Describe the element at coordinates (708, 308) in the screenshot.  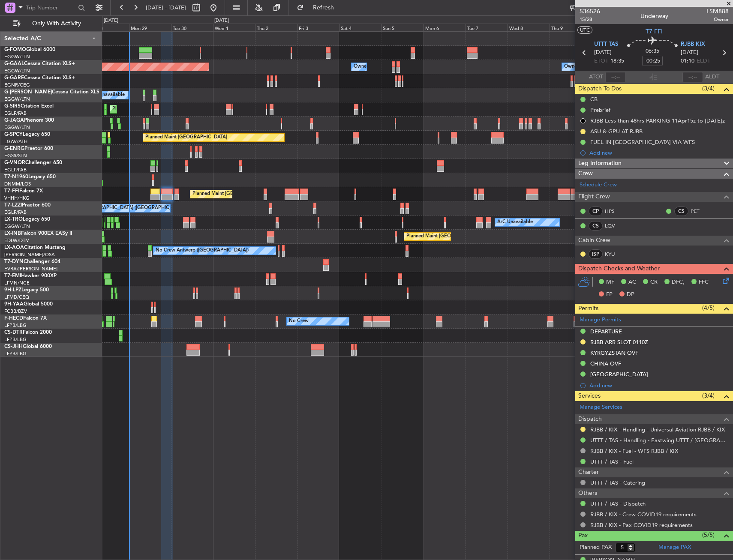
I see `span: (4/5)` at that location.